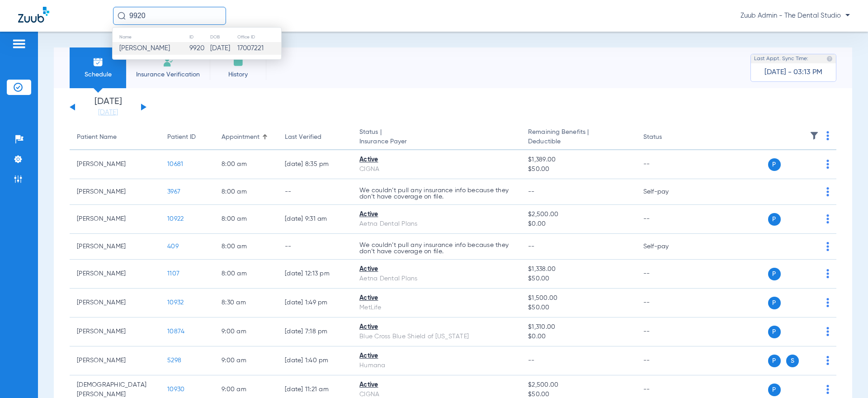  Describe the element at coordinates (666, 247) in the screenshot. I see `td: Self-pay` at that location.